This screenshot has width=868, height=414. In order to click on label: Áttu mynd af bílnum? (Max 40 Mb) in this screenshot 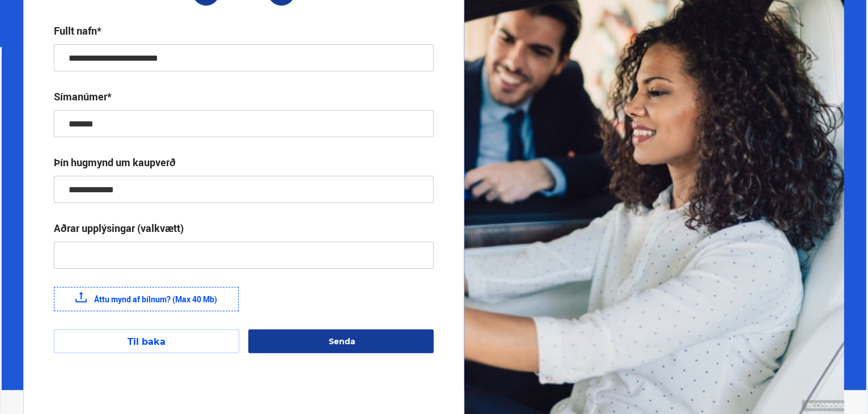, I will do `click(146, 299)`.